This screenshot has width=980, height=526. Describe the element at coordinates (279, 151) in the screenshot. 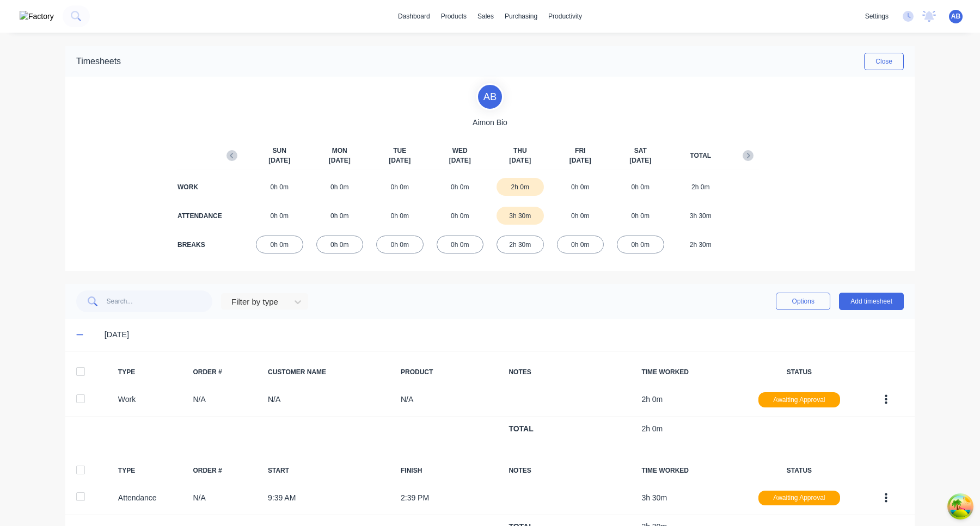

I see `span: SUN` at that location.